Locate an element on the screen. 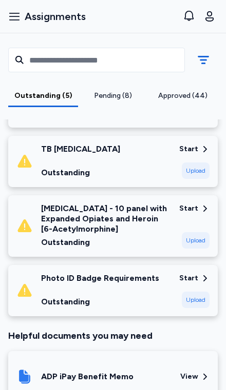  div: Pending (8) is located at coordinates (113, 96).